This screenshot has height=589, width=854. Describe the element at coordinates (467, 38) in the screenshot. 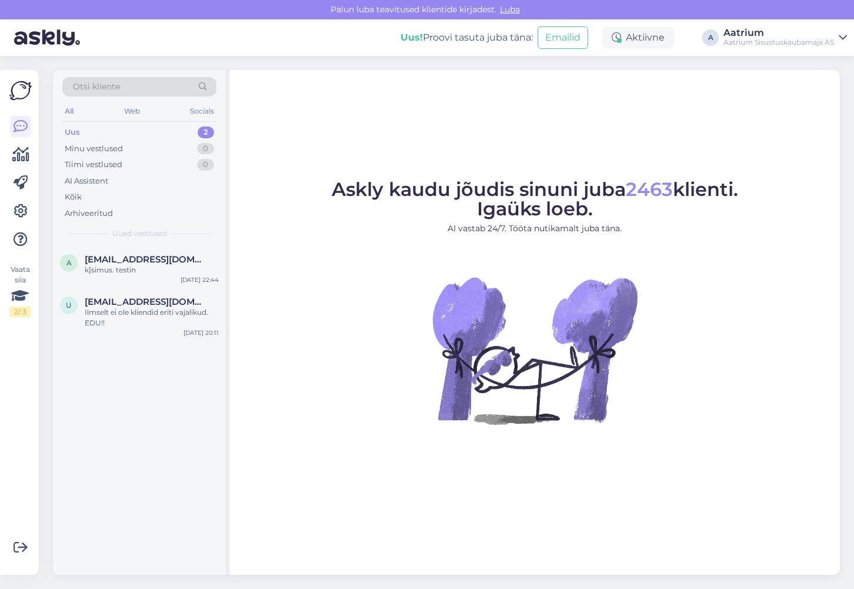

I see `div: Proovi tasuta juba täna:` at that location.